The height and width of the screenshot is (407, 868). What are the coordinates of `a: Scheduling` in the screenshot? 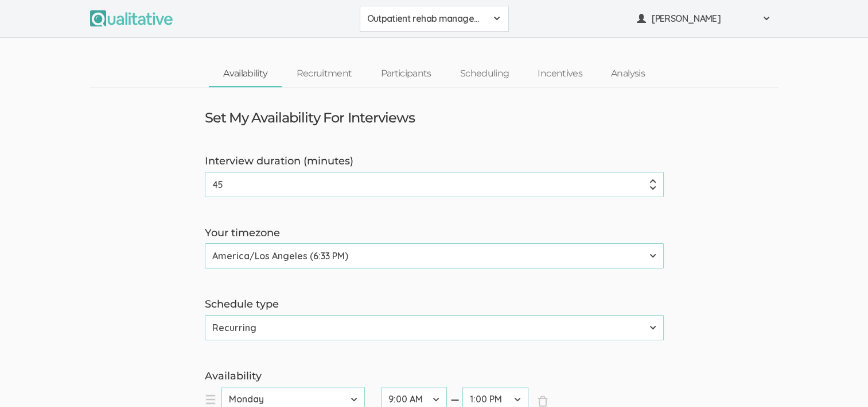 It's located at (485, 74).